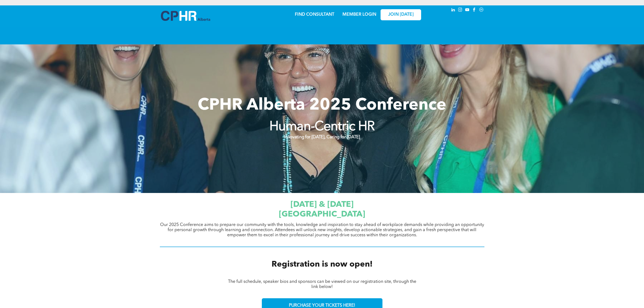 This screenshot has width=644, height=308. What do you see at coordinates (468, 10) in the screenshot?
I see `a: youtube` at bounding box center [468, 10].